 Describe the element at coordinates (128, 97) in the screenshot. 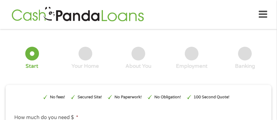

I see `p: No Paperwork!` at that location.